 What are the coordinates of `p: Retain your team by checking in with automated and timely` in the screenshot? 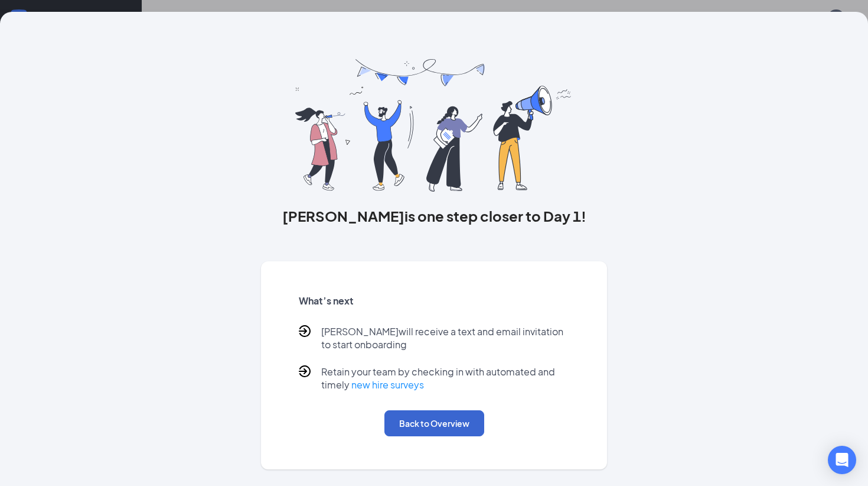 It's located at (445, 378).